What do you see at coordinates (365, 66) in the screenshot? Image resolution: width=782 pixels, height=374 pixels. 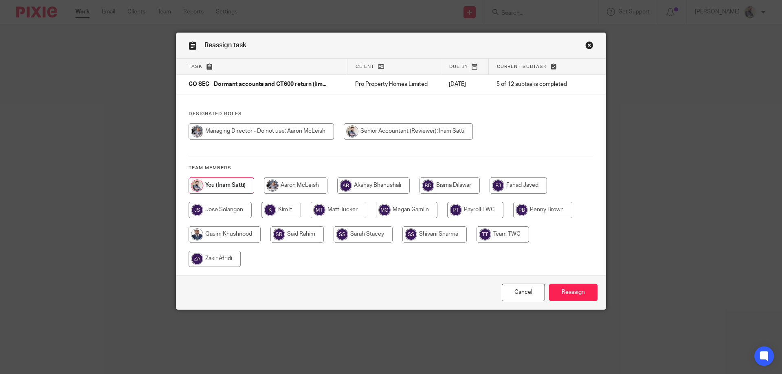 I see `span: Client` at bounding box center [365, 66].